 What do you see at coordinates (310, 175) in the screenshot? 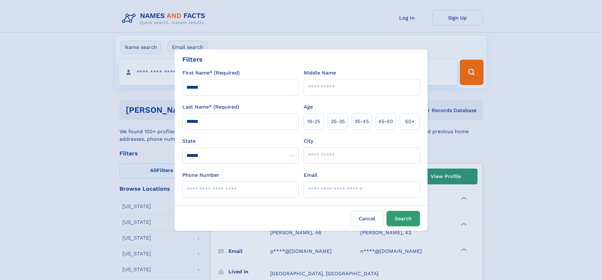
I see `label: Email` at bounding box center [310, 175].